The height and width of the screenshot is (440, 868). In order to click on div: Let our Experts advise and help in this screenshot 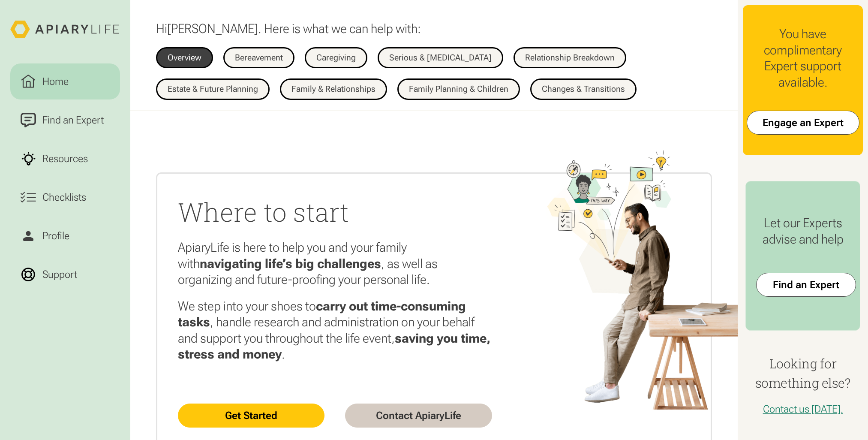, I will do `click(803, 230)`.